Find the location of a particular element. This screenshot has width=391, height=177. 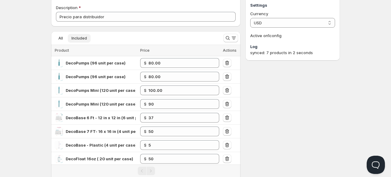

p: Active on 1 config is located at coordinates (292, 36).